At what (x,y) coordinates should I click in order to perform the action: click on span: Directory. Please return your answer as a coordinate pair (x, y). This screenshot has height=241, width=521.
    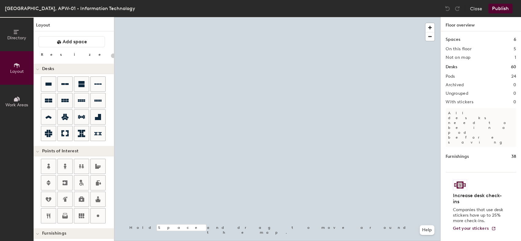
    Looking at the image, I should click on (17, 38).